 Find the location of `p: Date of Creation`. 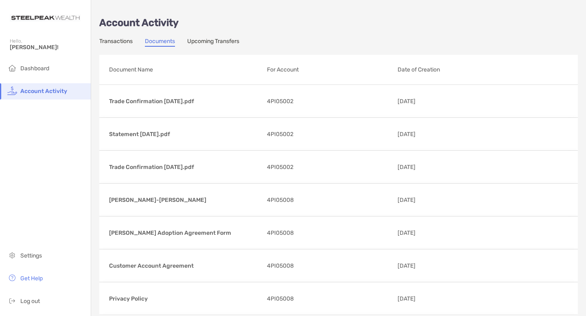

p: Date of Creation is located at coordinates (466, 70).